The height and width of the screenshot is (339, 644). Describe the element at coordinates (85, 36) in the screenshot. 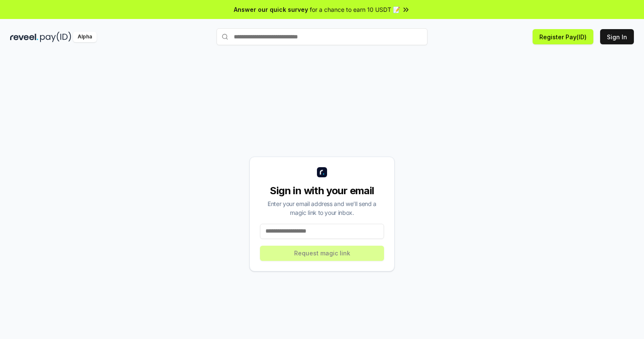

I see `div: Alpha` at that location.